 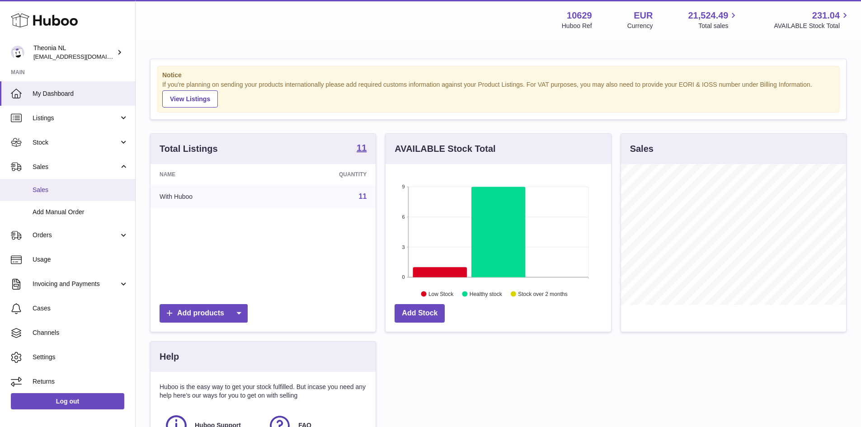 What do you see at coordinates (708, 15) in the screenshot?
I see `span: 21,524.49` at bounding box center [708, 15].